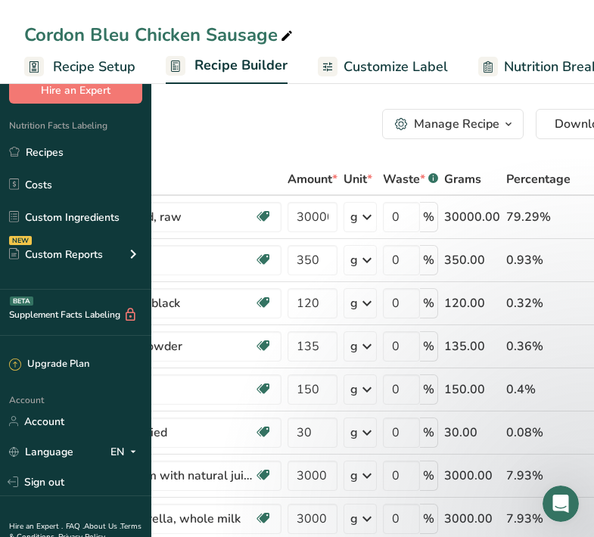 This screenshot has width=594, height=537. Describe the element at coordinates (358, 179) in the screenshot. I see `span: Unit` at that location.